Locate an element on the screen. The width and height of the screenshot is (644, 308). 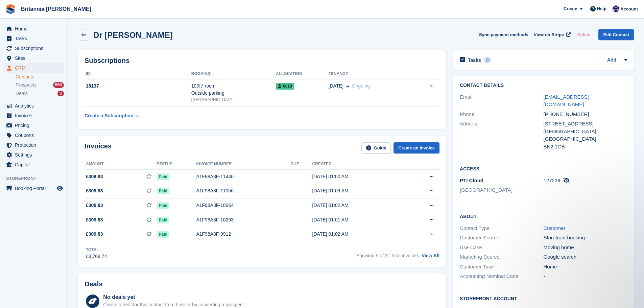
th: Amount is located at coordinates (121, 164).